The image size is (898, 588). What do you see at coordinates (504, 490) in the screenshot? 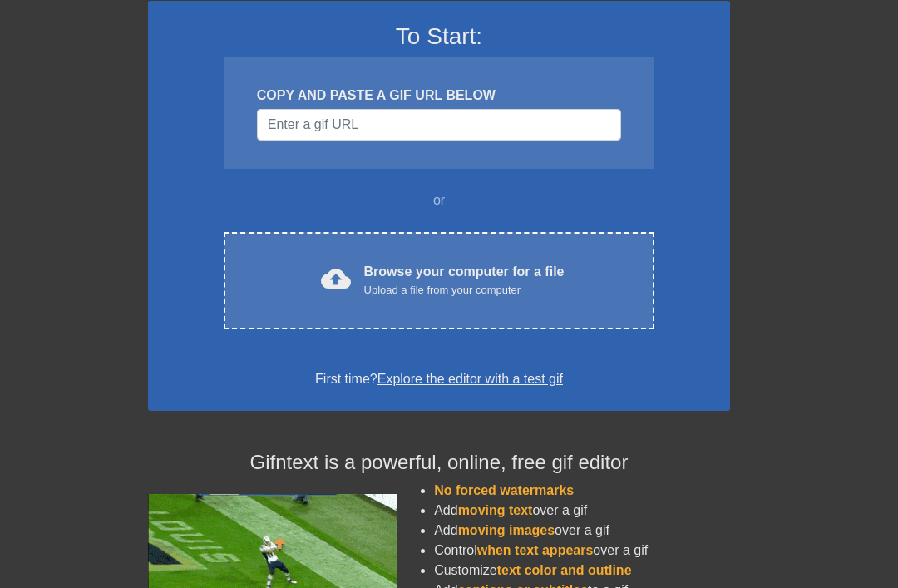
I see `span: No forced watermarks` at bounding box center [504, 490].